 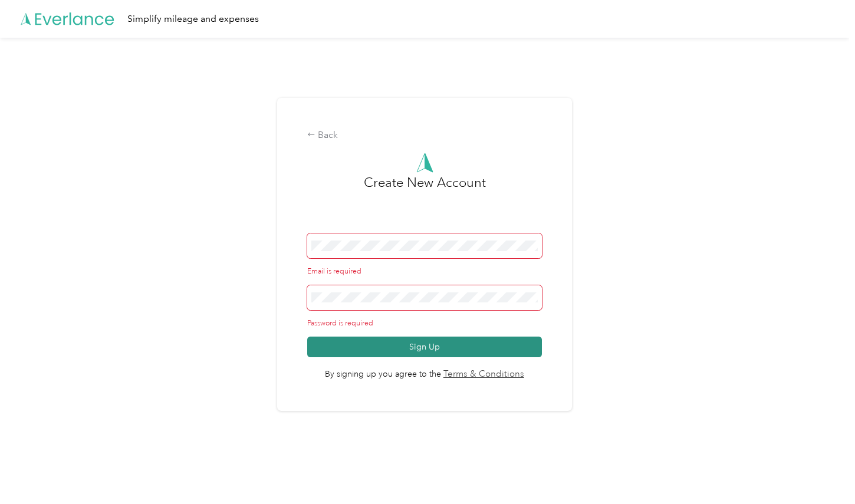 I want to click on h3: Create New Account, so click(x=425, y=203).